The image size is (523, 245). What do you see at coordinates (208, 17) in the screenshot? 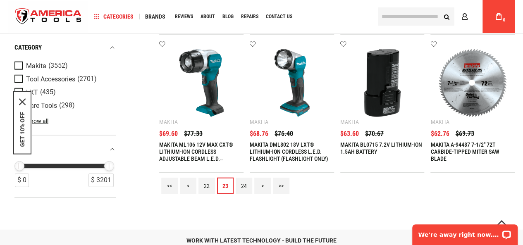
I see `span: About` at bounding box center [208, 17].